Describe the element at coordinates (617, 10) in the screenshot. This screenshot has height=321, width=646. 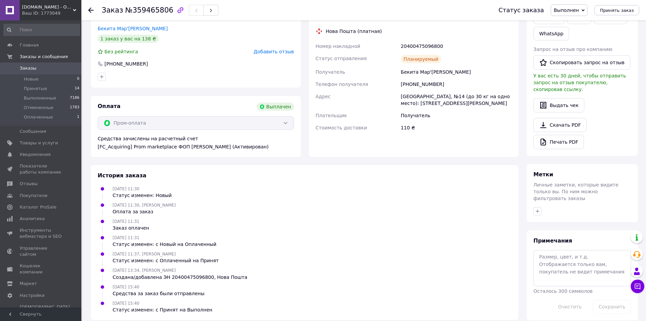
I see `button: Принять заказ` at that location.